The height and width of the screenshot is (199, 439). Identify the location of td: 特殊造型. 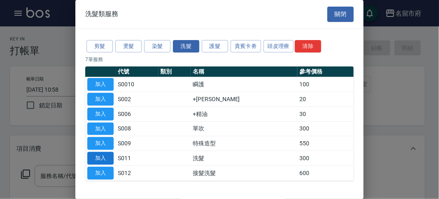
(244, 143).